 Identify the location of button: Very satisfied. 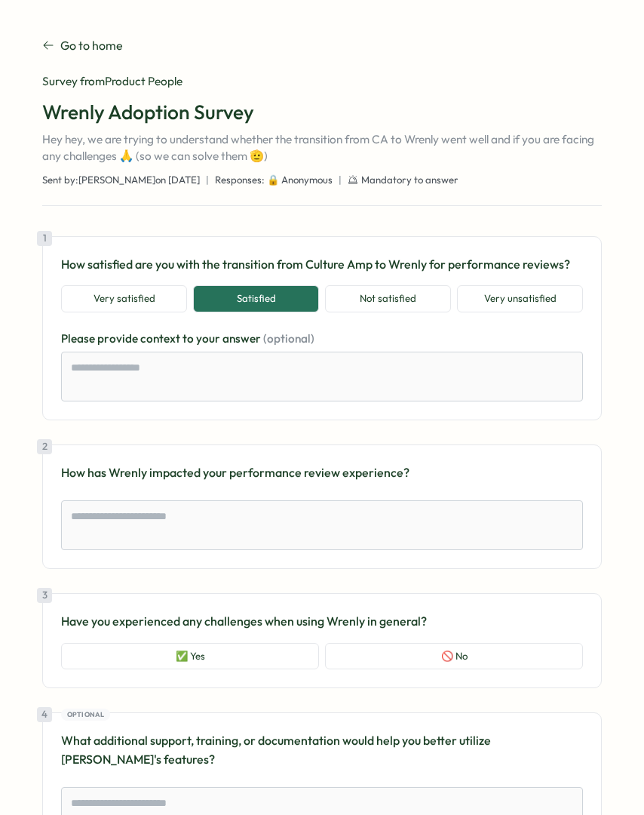
(124, 299).